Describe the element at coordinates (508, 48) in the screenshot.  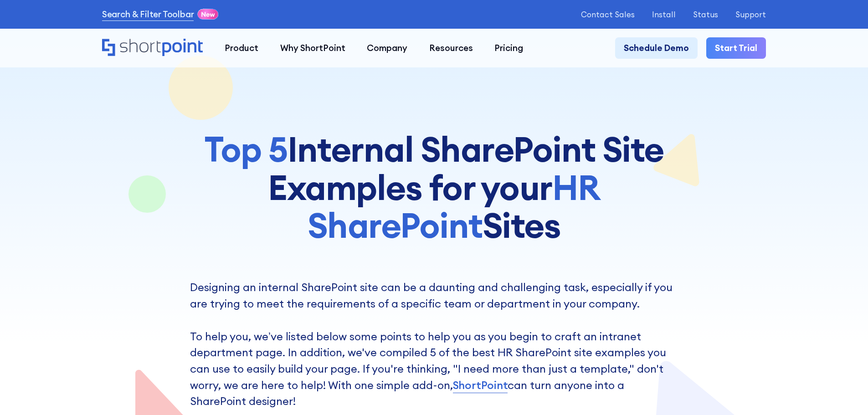
I see `div: Pricing` at that location.